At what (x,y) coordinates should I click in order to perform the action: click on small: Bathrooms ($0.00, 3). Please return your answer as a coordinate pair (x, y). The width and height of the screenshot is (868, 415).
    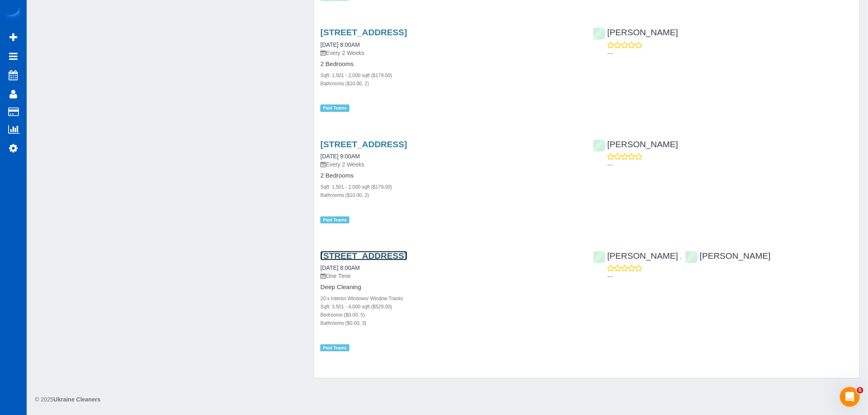
    Looking at the image, I should click on (343, 323).